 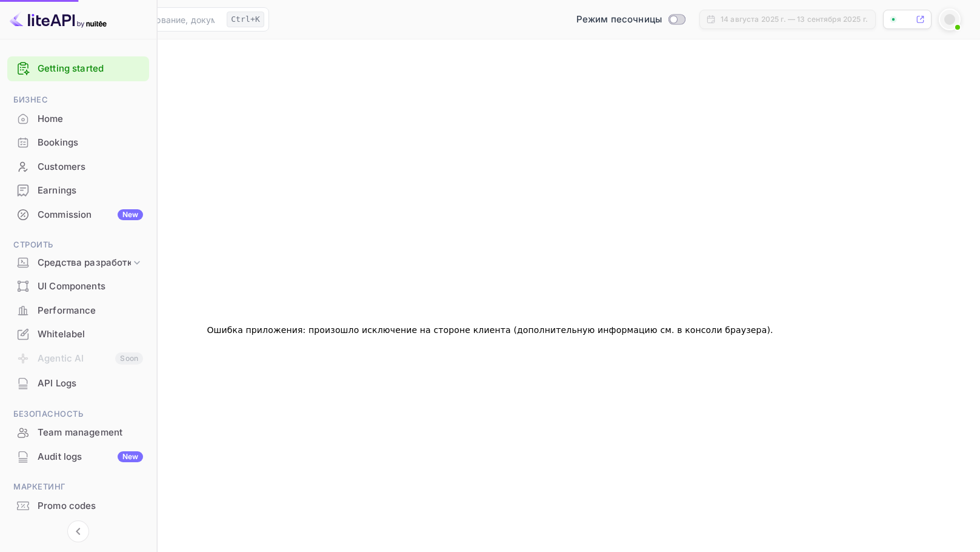 What do you see at coordinates (30, 99) in the screenshot?
I see `ya-tr-span: Бизнес` at bounding box center [30, 99].